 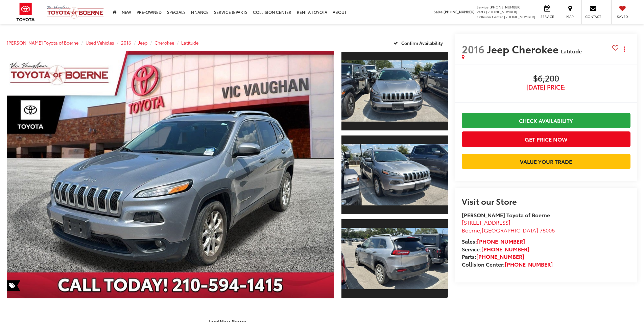 I want to click on strong: Service:, so click(x=496, y=249).